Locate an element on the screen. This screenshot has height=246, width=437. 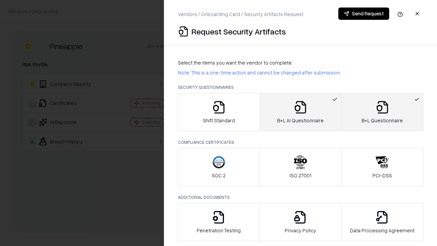
p: PCI-DSS is located at coordinates (382, 175).